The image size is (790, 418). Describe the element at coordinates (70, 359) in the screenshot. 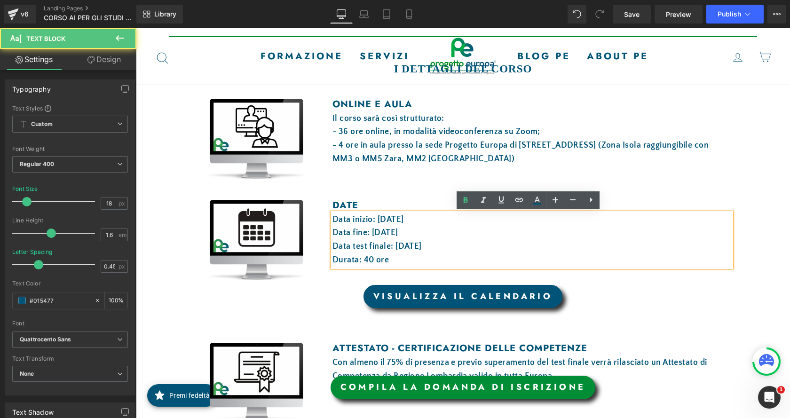

I see `div: Text Transform` at that location.